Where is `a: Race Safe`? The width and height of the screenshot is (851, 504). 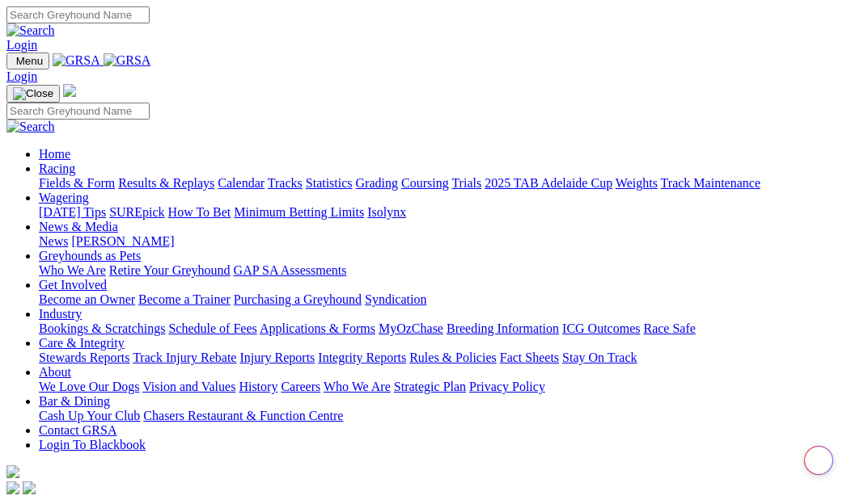
a: Race Safe is located at coordinates (669, 328).